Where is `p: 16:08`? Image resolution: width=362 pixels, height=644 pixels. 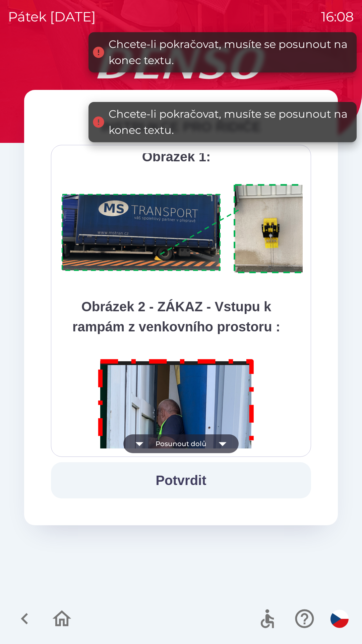
p: 16:08 is located at coordinates (337, 17).